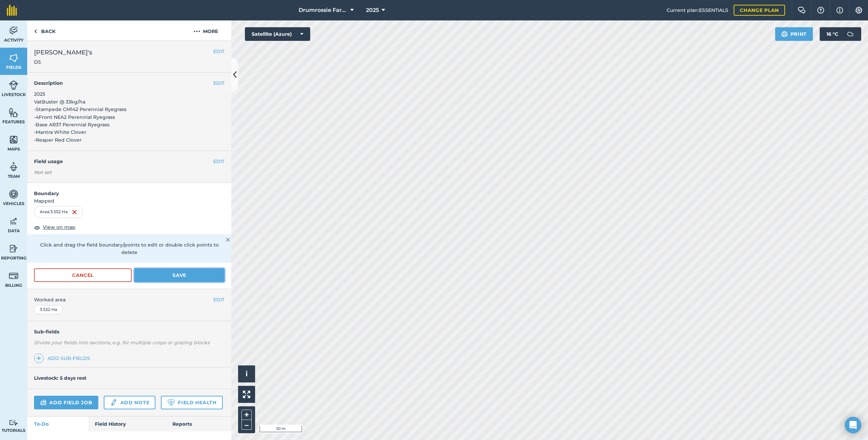 The width and height of the screenshot is (868, 440). I want to click on span: Current plan : ESSENTIALS, so click(697, 10).